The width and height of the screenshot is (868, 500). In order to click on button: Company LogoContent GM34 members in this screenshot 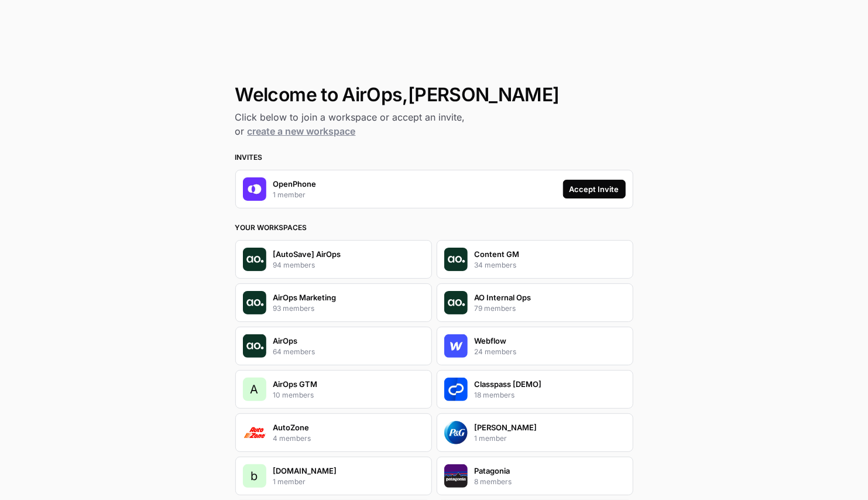, I will do `click(535, 259)`.